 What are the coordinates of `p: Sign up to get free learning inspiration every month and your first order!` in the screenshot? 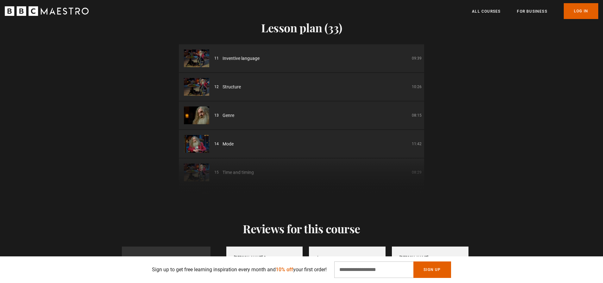 It's located at (239, 269).